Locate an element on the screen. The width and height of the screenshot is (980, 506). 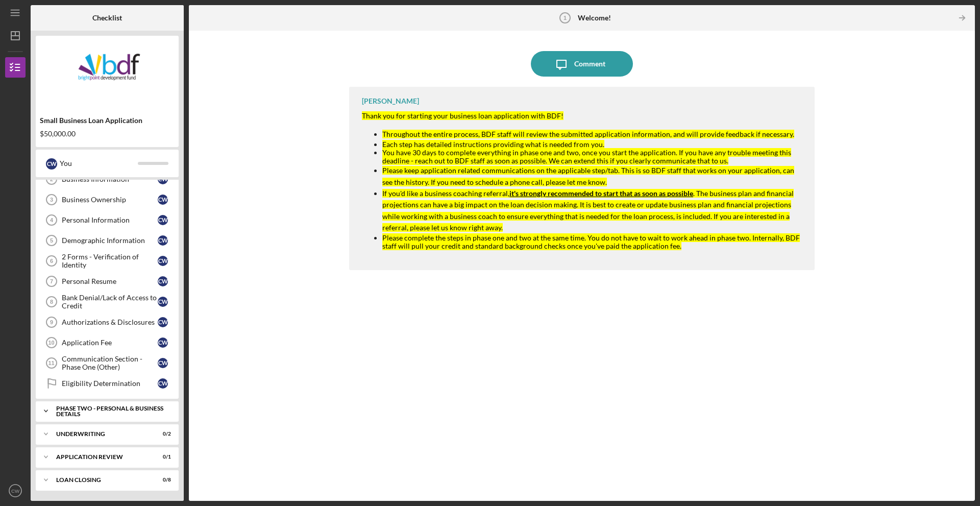
tspan: 5 is located at coordinates (51, 241).